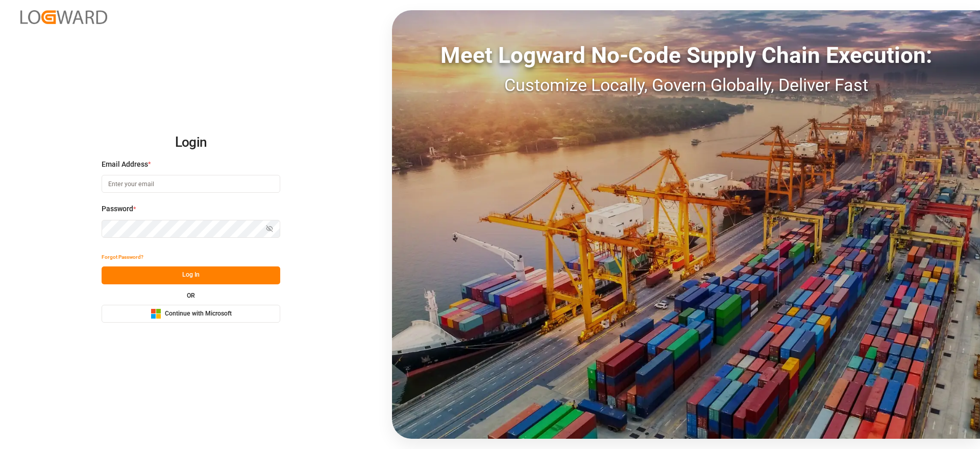 The image size is (980, 449). Describe the element at coordinates (118, 209) in the screenshot. I see `span: Password` at that location.